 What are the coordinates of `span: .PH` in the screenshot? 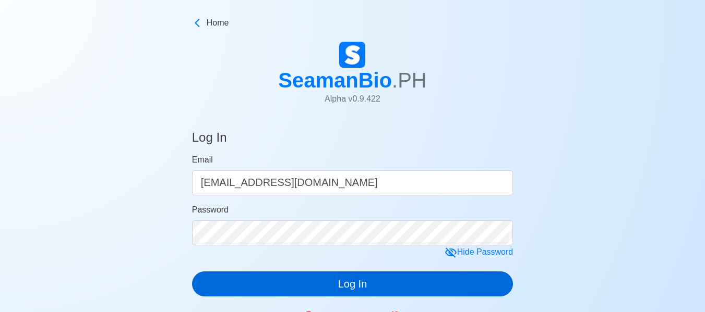 It's located at (409, 80).